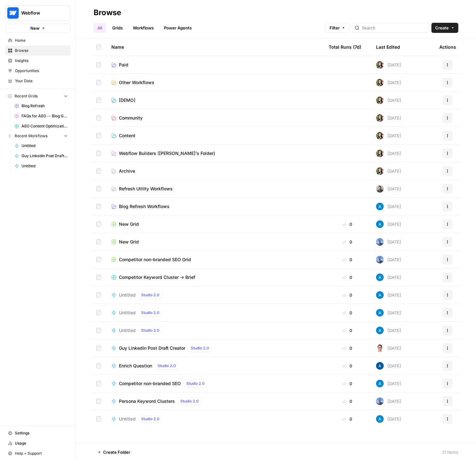  I want to click on span: Insights, so click(41, 61).